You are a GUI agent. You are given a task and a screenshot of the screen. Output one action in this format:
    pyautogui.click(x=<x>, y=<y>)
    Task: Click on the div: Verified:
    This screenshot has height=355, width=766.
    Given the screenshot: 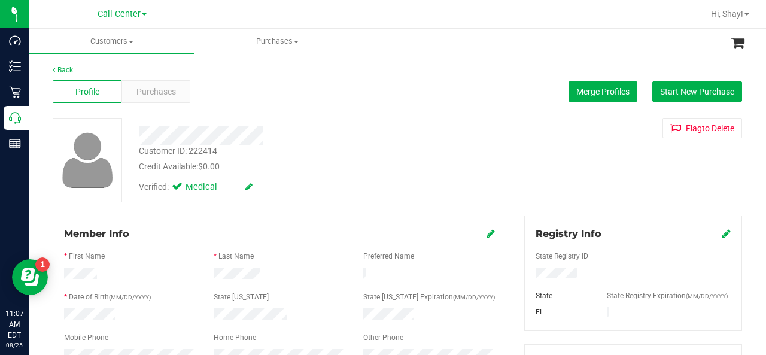 What is the action you would take?
    pyautogui.click(x=196, y=187)
    